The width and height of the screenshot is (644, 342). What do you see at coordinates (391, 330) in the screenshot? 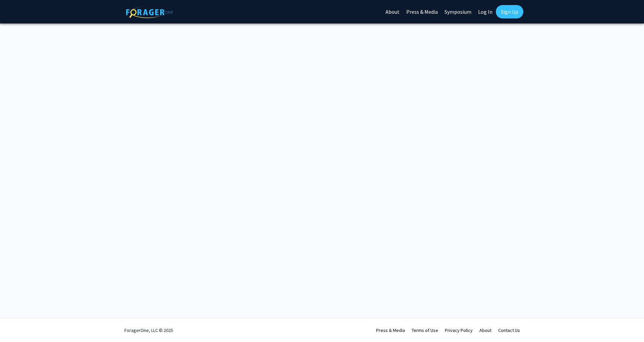
I see `a: Press & Media` at bounding box center [391, 330].